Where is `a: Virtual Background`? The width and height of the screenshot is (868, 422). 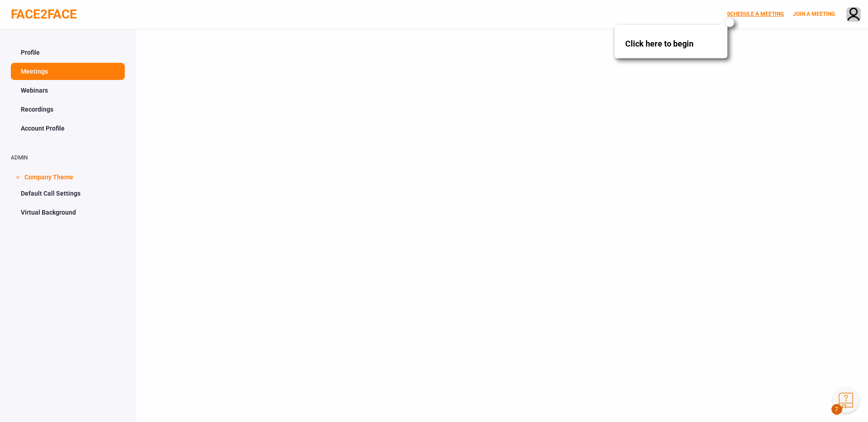
a: Virtual Background is located at coordinates (68, 212).